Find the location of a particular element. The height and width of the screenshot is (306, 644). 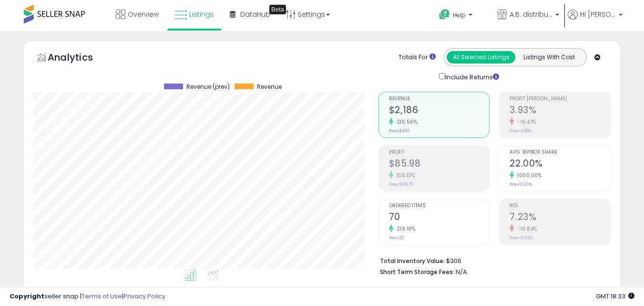

span: Ordered Items is located at coordinates (439, 206).